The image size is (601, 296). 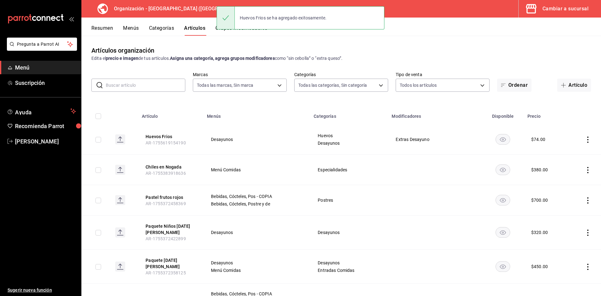 What do you see at coordinates (41, 48) in the screenshot?
I see `a: Pregunta a Parrot AI` at bounding box center [41, 48].